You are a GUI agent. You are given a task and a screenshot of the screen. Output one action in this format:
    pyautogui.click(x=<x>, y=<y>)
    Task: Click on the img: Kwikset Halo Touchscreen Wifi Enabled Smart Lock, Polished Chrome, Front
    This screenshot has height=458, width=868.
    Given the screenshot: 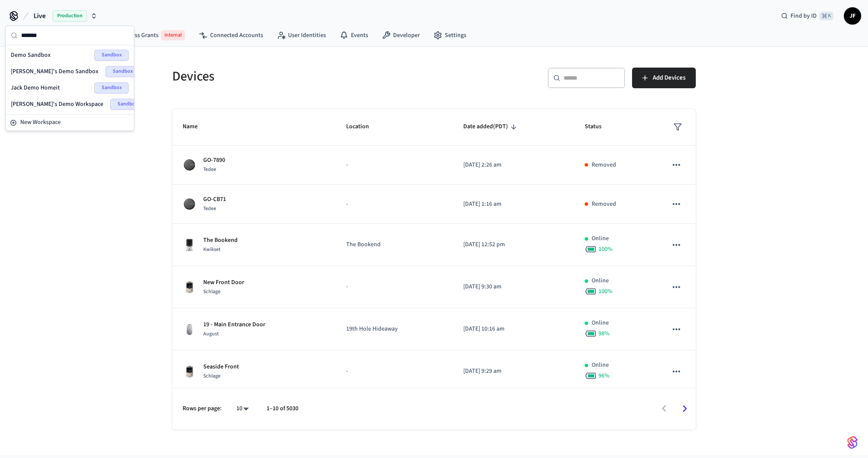 What is the action you would take?
    pyautogui.click(x=190, y=245)
    